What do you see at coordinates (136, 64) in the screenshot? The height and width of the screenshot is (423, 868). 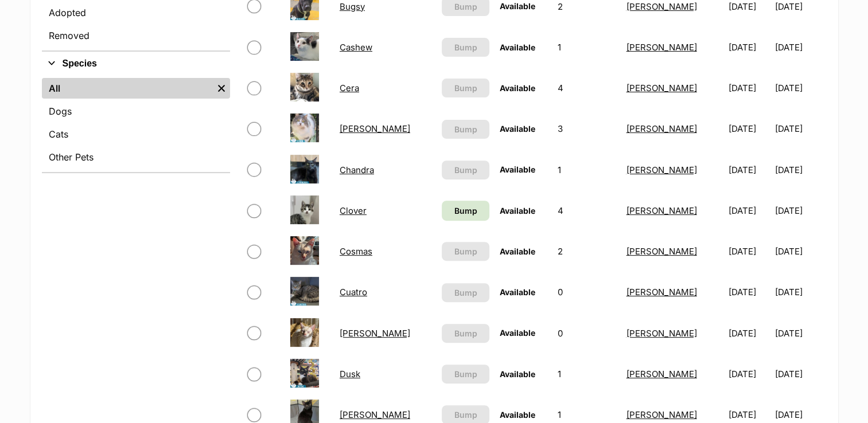 I see `button: Species` at bounding box center [136, 64].